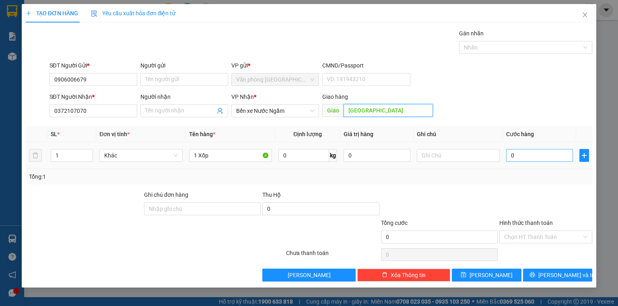 The image size is (618, 306). I want to click on button: deleteXóa Thông tin, so click(403, 275).